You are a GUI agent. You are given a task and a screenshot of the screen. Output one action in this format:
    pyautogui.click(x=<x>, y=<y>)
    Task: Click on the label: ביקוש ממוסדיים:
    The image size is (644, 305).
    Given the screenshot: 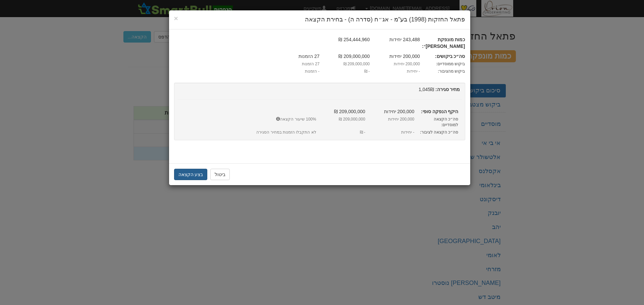 What is the action you would take?
    pyautogui.click(x=445, y=64)
    